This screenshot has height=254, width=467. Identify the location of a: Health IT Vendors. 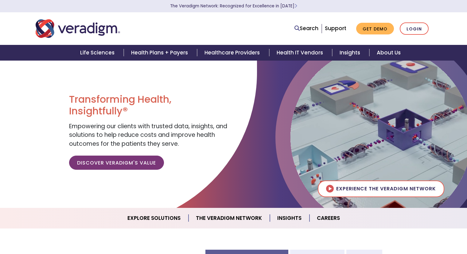
(301, 53).